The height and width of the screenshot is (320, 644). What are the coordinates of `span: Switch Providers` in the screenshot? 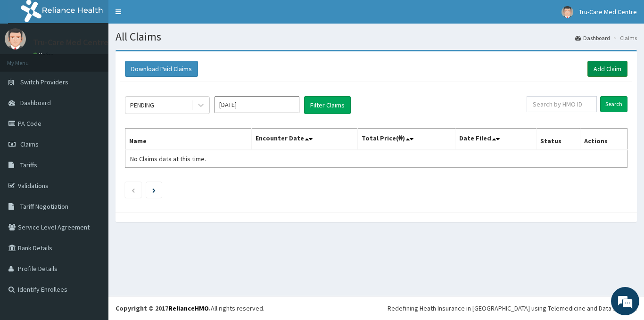 It's located at (44, 82).